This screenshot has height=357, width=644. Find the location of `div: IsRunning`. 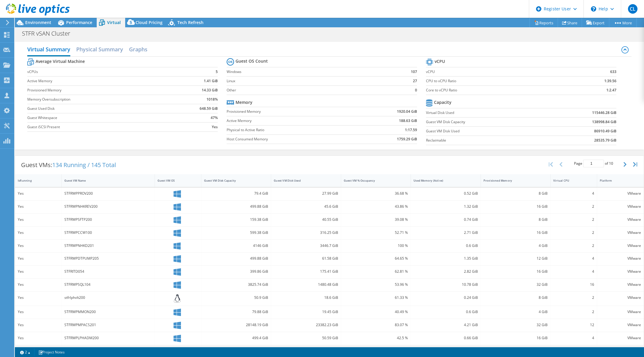

div: IsRunning is located at coordinates (35, 180).